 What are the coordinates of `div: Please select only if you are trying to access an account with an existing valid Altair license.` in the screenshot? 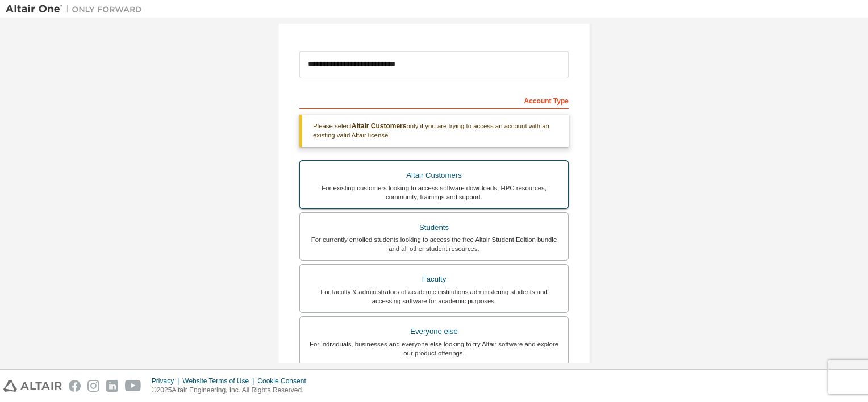 It's located at (434, 130).